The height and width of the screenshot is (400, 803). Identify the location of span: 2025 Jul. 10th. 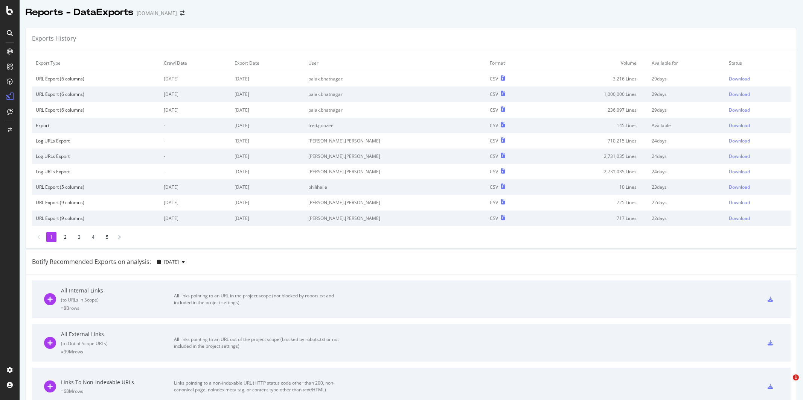
(171, 262).